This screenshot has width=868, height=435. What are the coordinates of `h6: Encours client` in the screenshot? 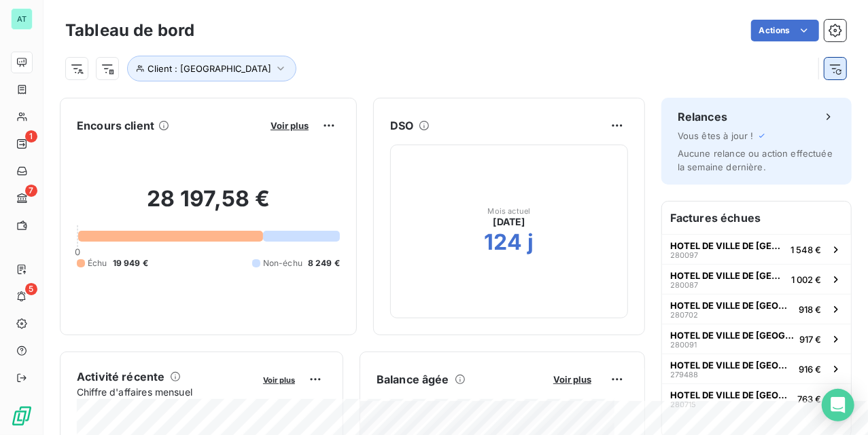 It's located at (115, 125).